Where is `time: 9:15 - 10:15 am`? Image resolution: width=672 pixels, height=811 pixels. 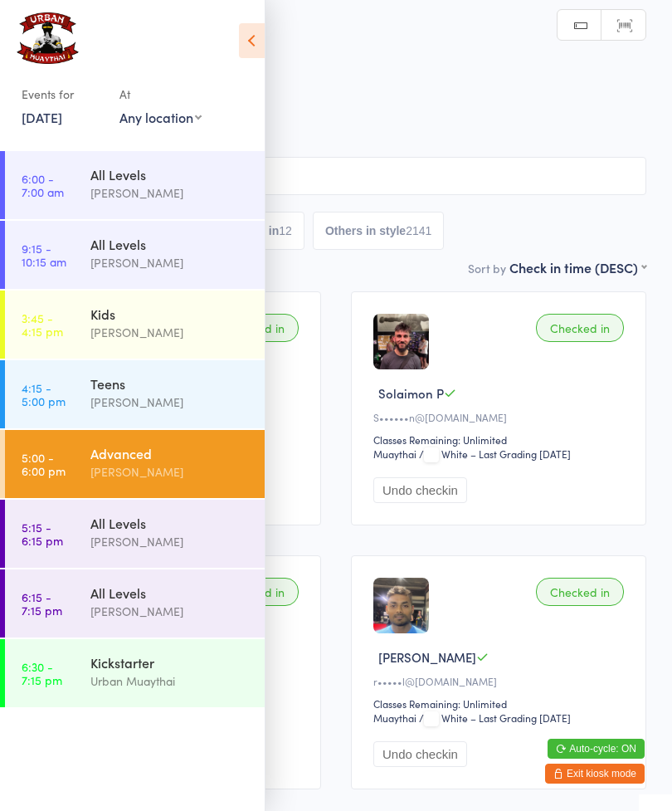 time: 9:15 - 10:15 am is located at coordinates (44, 255).